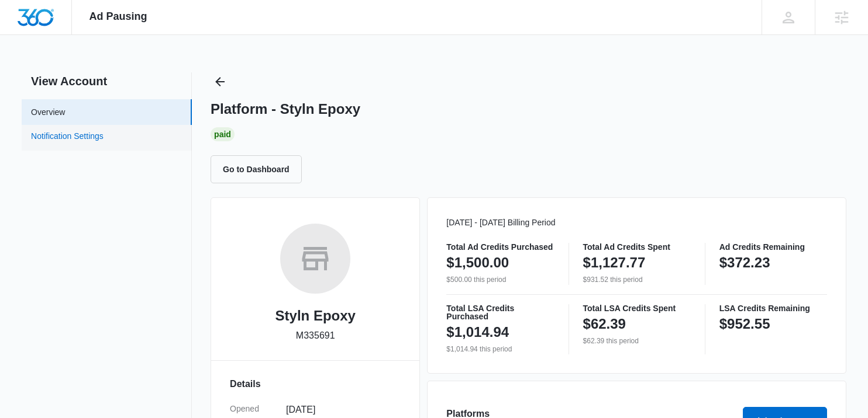  What do you see at coordinates (637, 341) in the screenshot?
I see `p: $62.39 this period` at bounding box center [637, 341].